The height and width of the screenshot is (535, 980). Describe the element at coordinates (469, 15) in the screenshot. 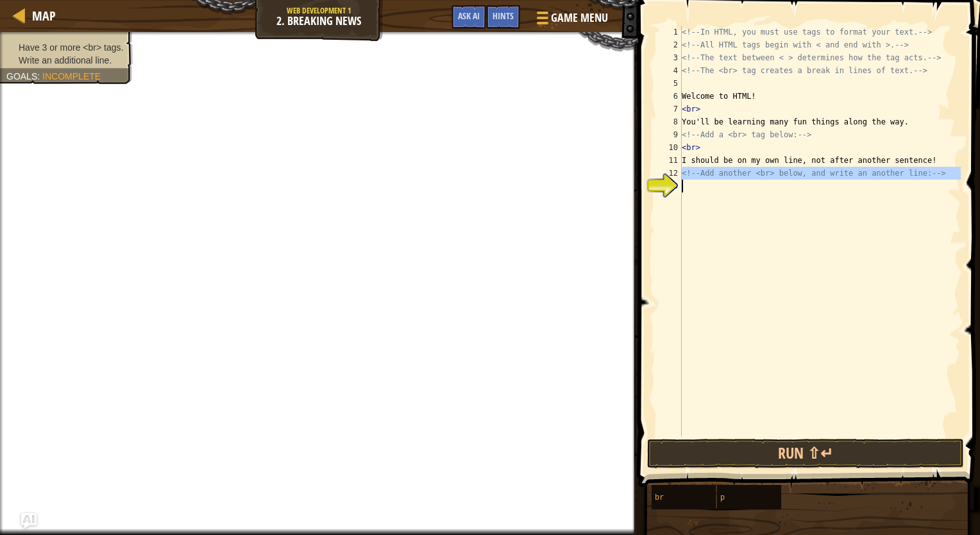

I see `span: Ask AI` at that location.